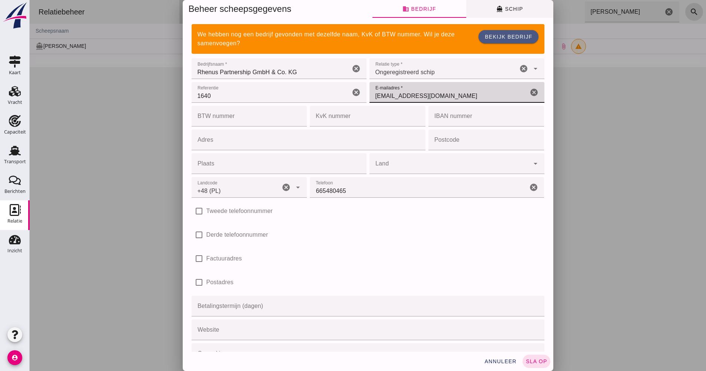 This screenshot has width=706, height=371. Describe the element at coordinates (471, 361) in the screenshot. I see `button: annuleer` at that location.